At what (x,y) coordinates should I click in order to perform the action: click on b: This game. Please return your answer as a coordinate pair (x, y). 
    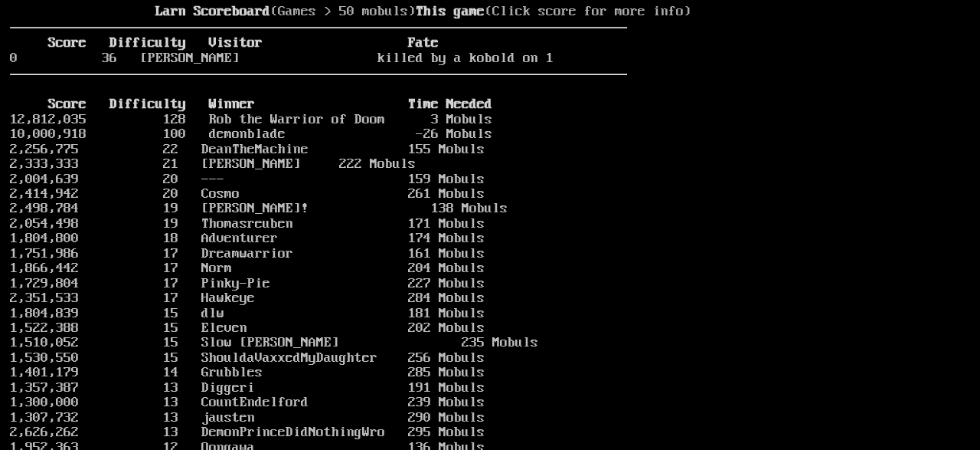
    Looking at the image, I should click on (450, 12).